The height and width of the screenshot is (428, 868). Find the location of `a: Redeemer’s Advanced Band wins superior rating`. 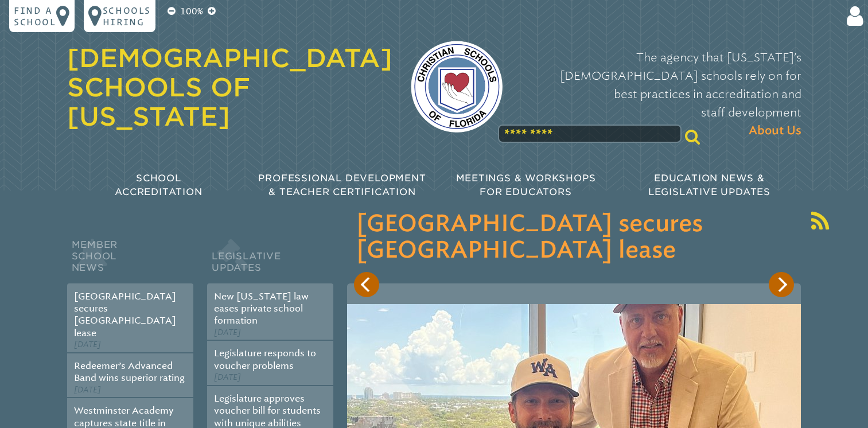

a: Redeemer’s Advanced Band wins superior rating is located at coordinates (129, 372).